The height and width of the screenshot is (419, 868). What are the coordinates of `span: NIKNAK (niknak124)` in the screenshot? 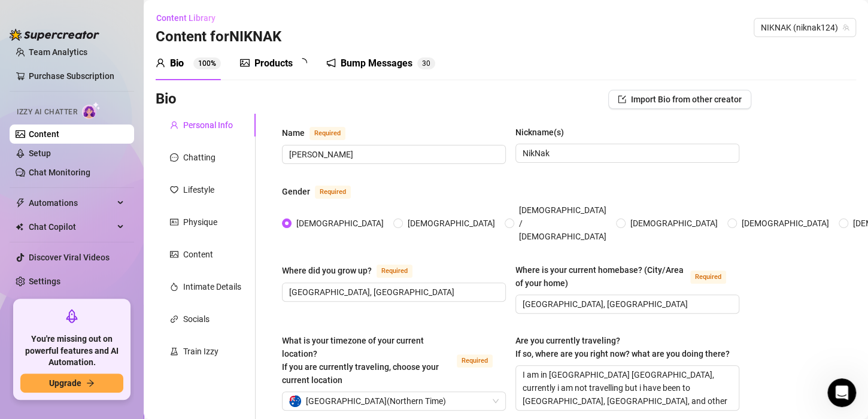 It's located at (805, 28).